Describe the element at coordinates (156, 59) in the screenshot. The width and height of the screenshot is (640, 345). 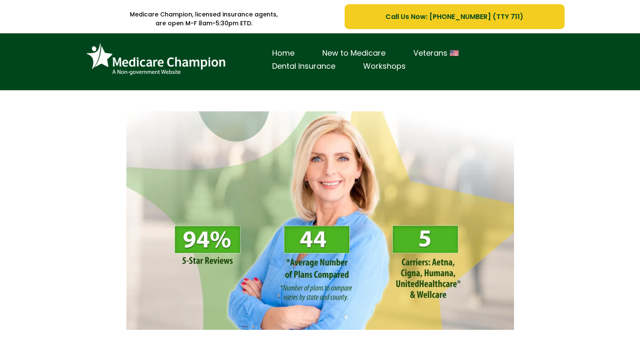
I see `img: Brand Logo` at that location.